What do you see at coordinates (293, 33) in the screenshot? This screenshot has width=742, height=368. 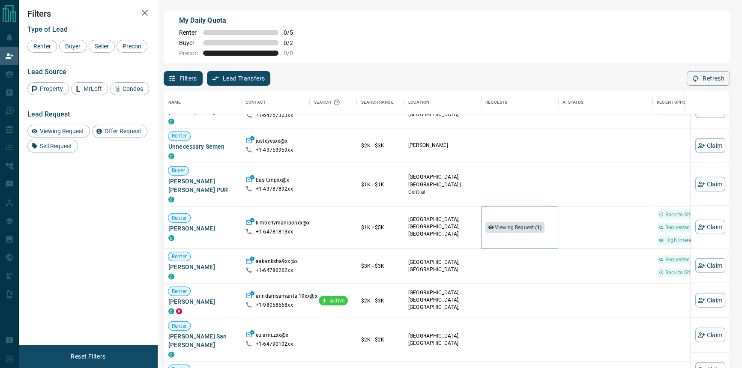 I see `span: 0 / 5` at bounding box center [293, 33].